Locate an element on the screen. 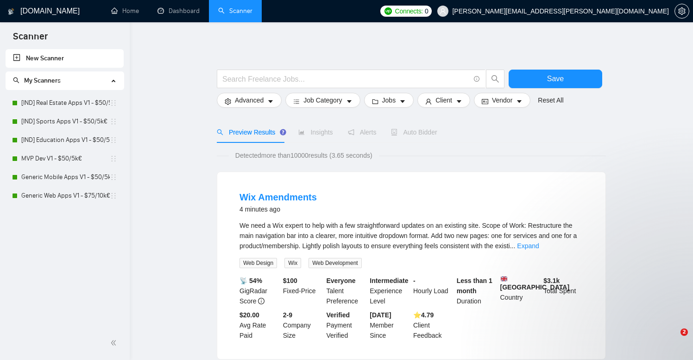 This screenshot has height=360, width=693. button: Save is located at coordinates (556, 79).